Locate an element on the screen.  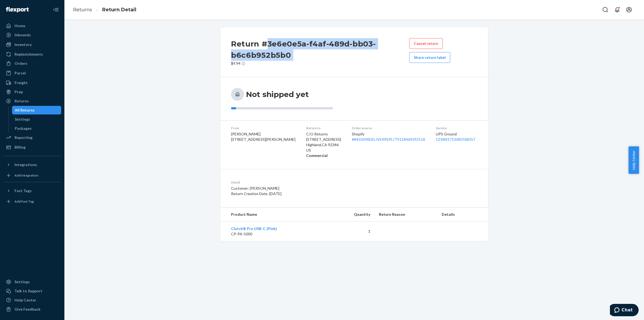
a: Prep is located at coordinates (32, 92).